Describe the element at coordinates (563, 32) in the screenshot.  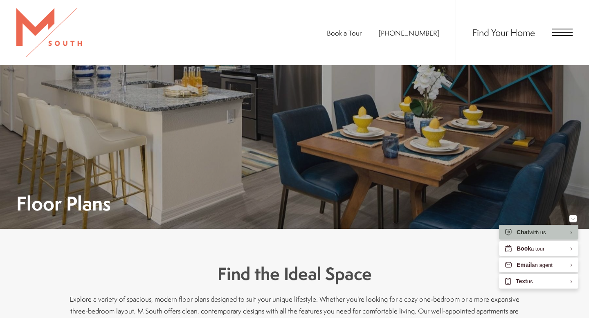
I see `button: Open Menu` at that location.